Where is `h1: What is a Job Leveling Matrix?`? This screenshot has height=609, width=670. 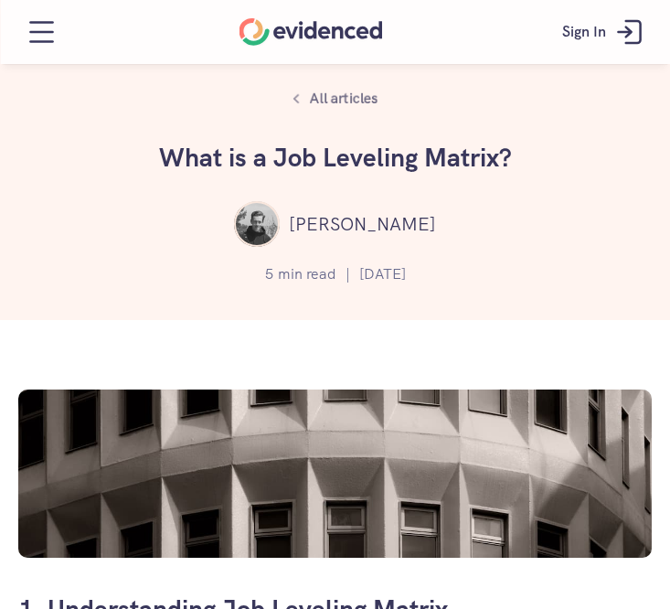 h1: What is a Job Leveling Matrix? is located at coordinates (336, 158).